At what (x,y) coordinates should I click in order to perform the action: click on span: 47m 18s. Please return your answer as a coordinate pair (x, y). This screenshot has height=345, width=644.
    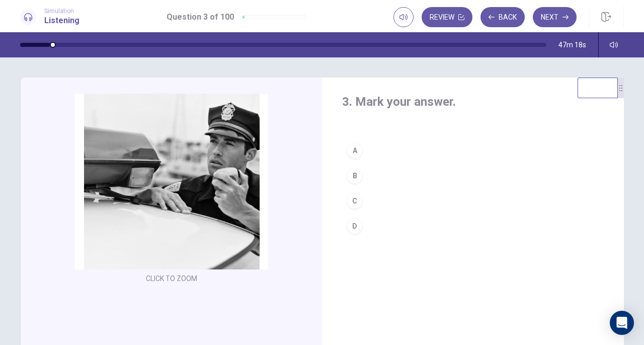
    Looking at the image, I should click on (572, 45).